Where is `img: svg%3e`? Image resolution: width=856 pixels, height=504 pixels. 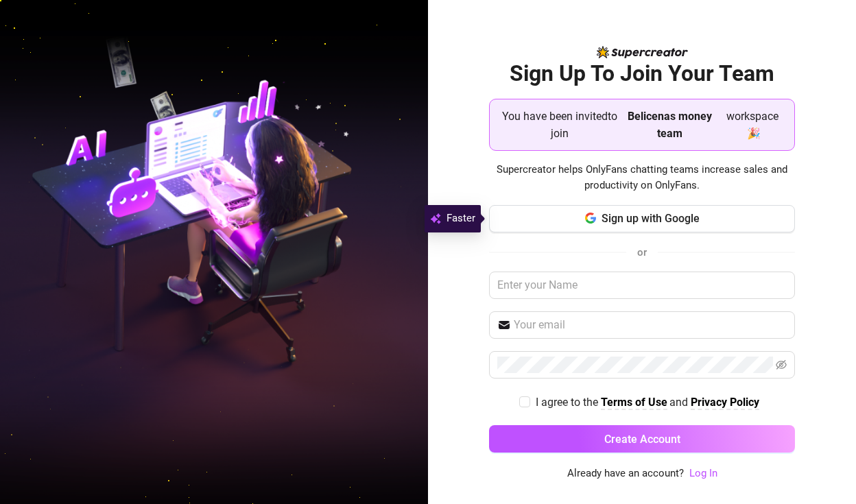
img: svg%3e is located at coordinates (436, 219).